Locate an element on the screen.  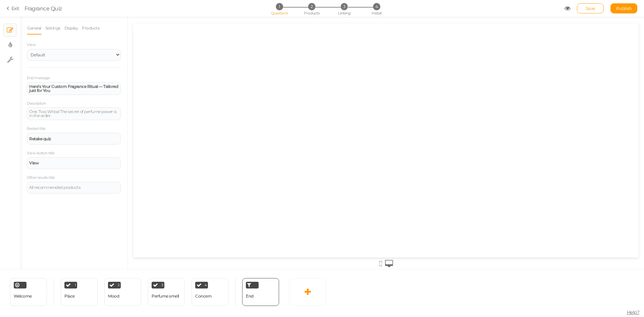
li: 4 Install is located at coordinates (376, 7).